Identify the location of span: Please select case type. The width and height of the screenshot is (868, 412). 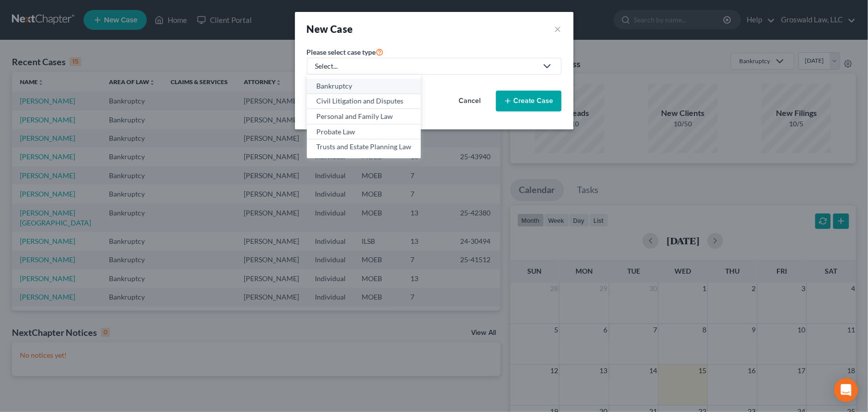
(342, 52).